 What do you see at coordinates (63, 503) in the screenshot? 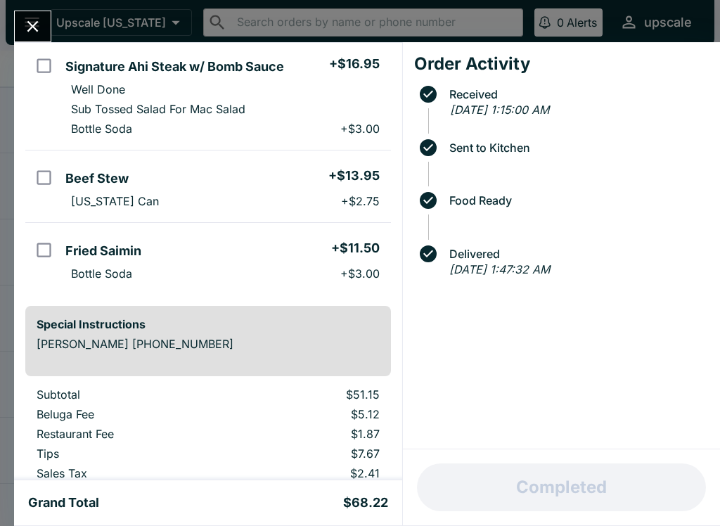
I see `h5: Grand Total` at bounding box center [63, 503].